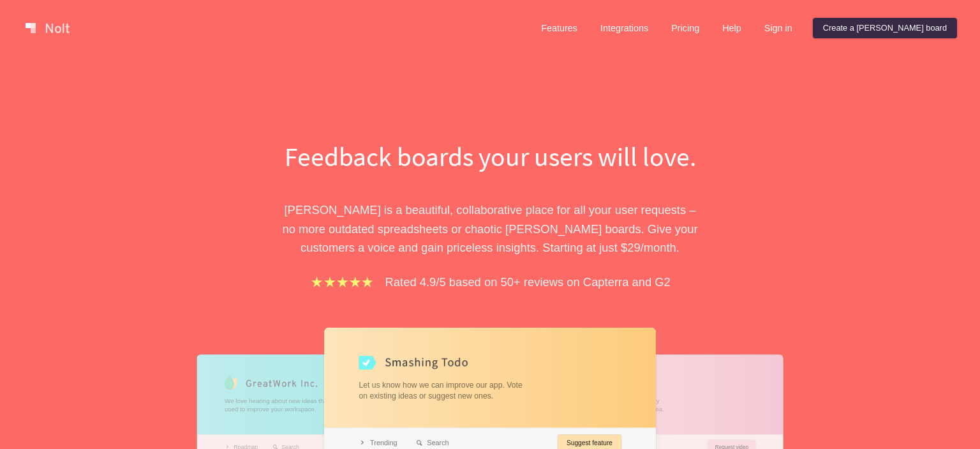 This screenshot has width=980, height=449. What do you see at coordinates (732, 28) in the screenshot?
I see `a: Help` at bounding box center [732, 28].